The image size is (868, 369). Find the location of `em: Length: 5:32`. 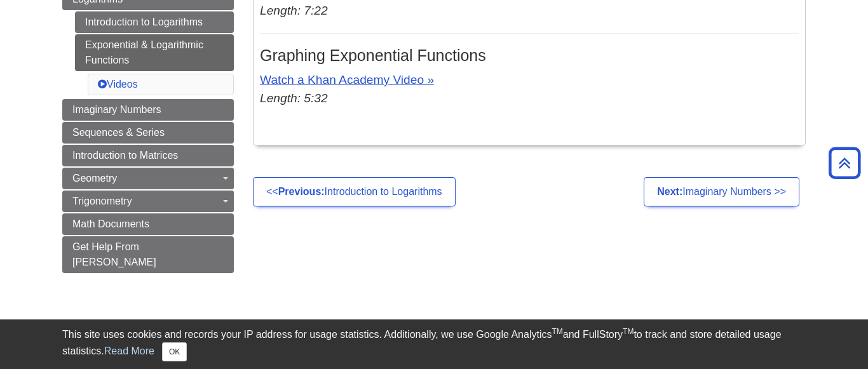

em: Length: 5:32 is located at coordinates (293, 98).